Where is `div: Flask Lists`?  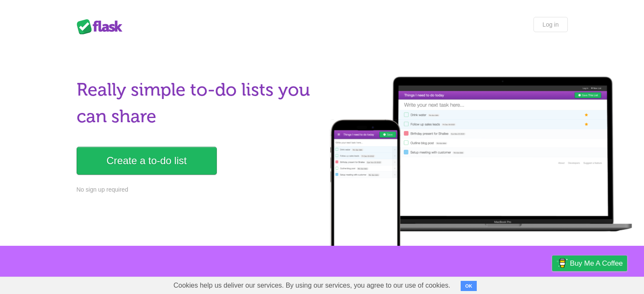 div: Flask Lists is located at coordinates (102, 27).